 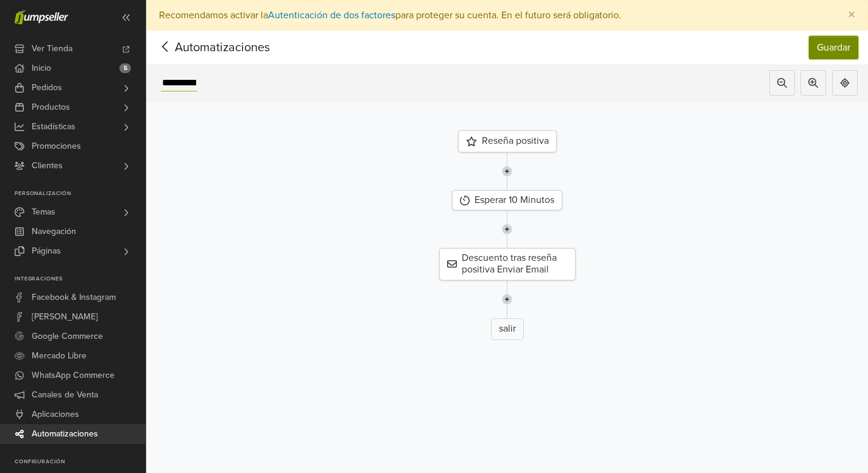 I want to click on div: Descuento tras reseña positiva Enviar Email, so click(x=508, y=264).